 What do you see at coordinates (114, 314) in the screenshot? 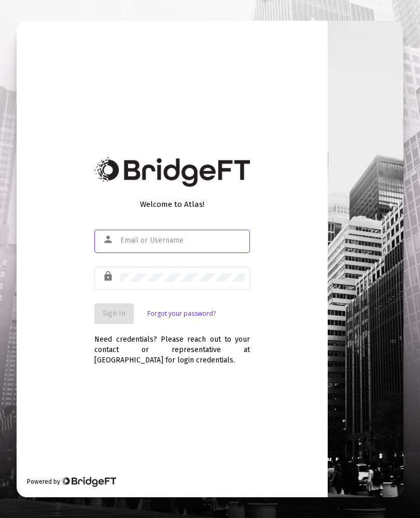
I see `span: Sign In` at bounding box center [114, 314].